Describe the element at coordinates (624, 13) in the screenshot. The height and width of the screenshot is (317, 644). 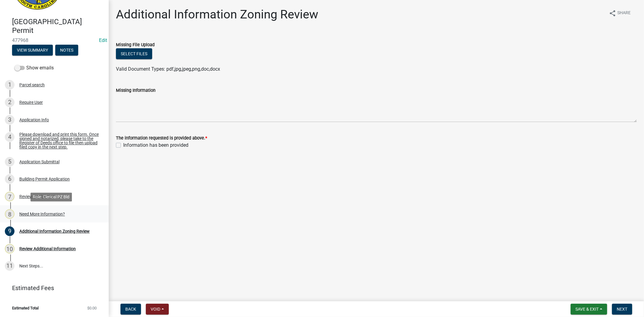
I see `span: Share` at that location.